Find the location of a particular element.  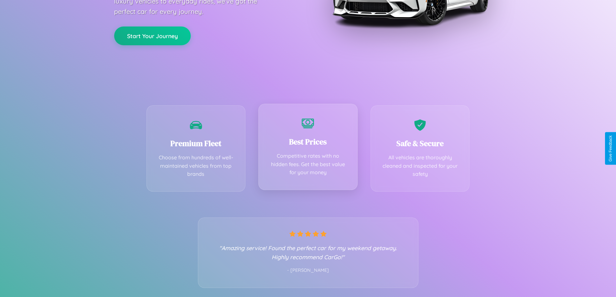

h3: Premium Fleet is located at coordinates (196, 143).